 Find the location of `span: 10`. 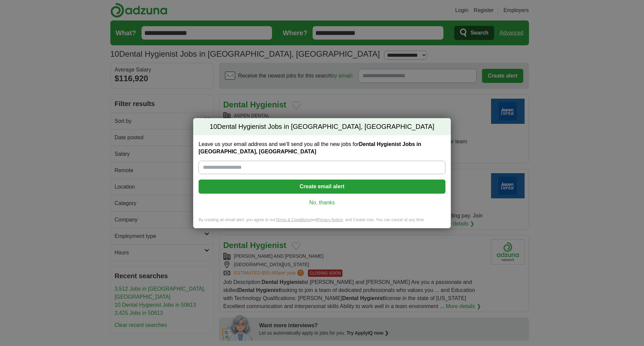

span: 10 is located at coordinates (213, 127).